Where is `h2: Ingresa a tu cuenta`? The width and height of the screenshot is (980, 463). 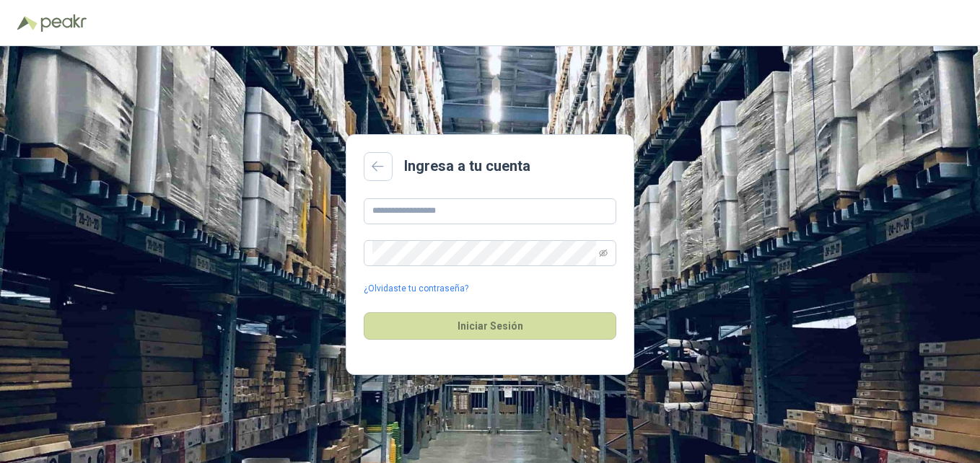 h2: Ingresa a tu cuenta is located at coordinates (467, 166).